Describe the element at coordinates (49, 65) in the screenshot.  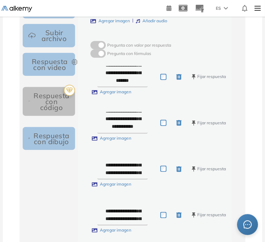
I see `button: Respuesta con video` at that location.